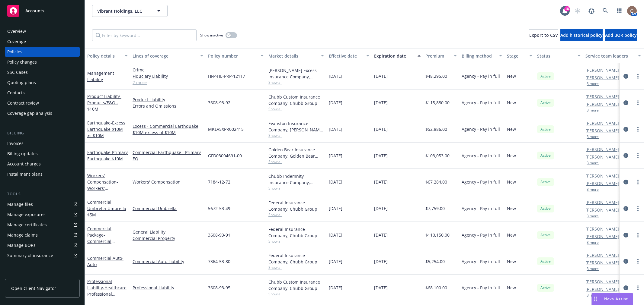 The height and width of the screenshot is (305, 644). What do you see at coordinates (219, 208) in the screenshot?
I see `span: 5672-53-49` at bounding box center [219, 208].